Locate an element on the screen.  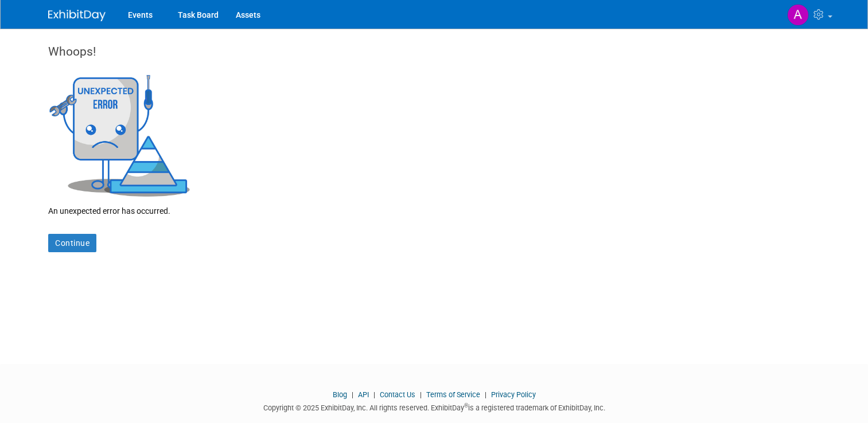
div: Whoops! is located at coordinates (434, 57).